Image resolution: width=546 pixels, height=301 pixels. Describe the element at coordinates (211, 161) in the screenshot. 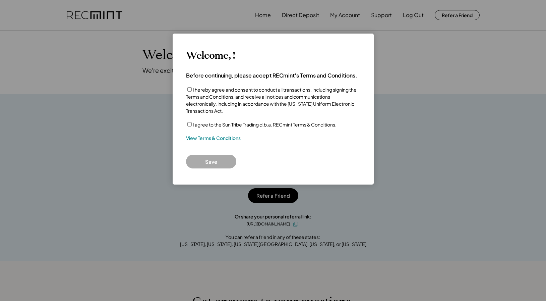

I see `button: Save` at that location.